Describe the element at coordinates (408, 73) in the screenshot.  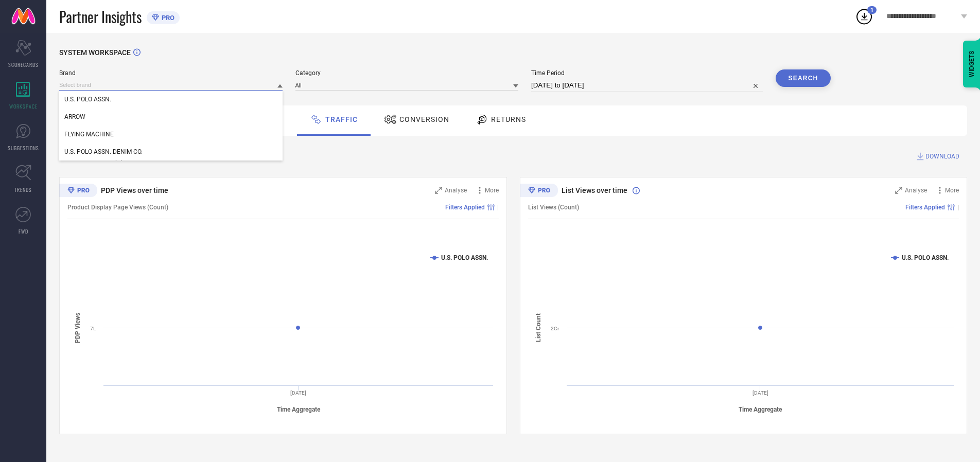
I see `span: Category` at that location.